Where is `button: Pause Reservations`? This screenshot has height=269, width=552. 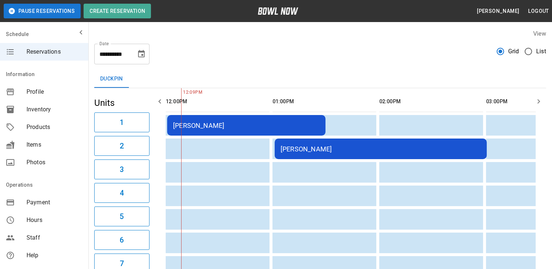
button: Pause Reservations is located at coordinates (42, 11).